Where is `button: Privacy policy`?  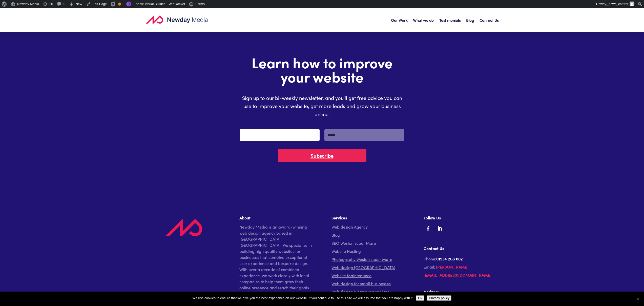
button: Privacy policy is located at coordinates (439, 298).